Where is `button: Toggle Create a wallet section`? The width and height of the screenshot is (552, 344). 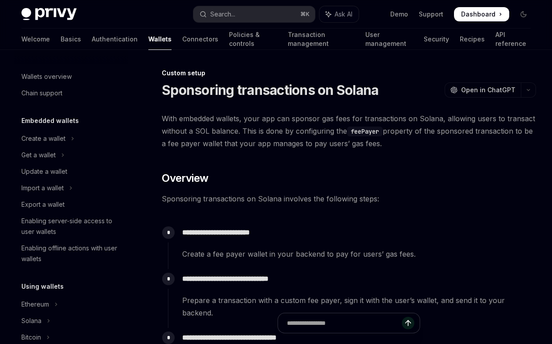 button: Toggle Create a wallet section is located at coordinates (71, 139).